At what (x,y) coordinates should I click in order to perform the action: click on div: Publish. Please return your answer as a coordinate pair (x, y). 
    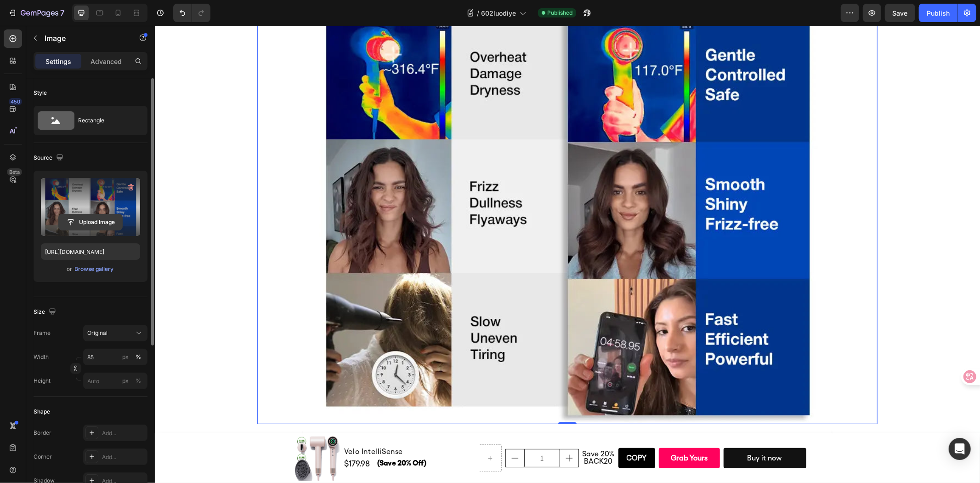
    Looking at the image, I should click on (938, 13).